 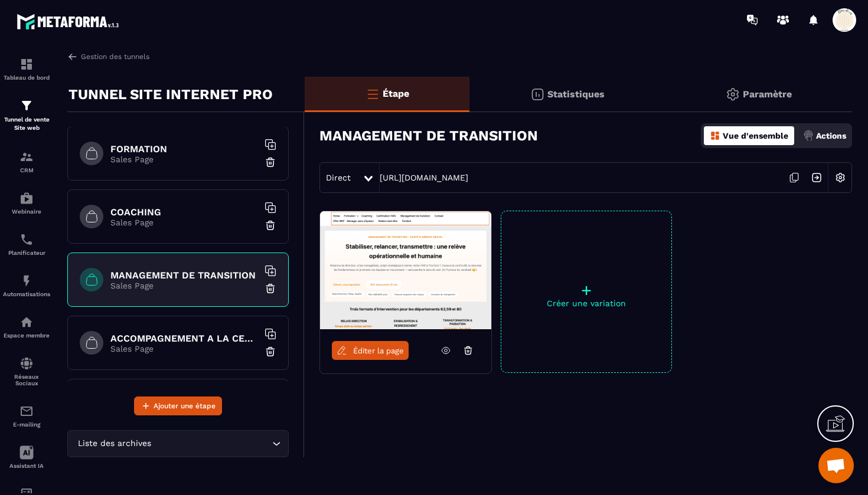 What do you see at coordinates (395, 93) in the screenshot?
I see `p: Étape` at bounding box center [395, 93].